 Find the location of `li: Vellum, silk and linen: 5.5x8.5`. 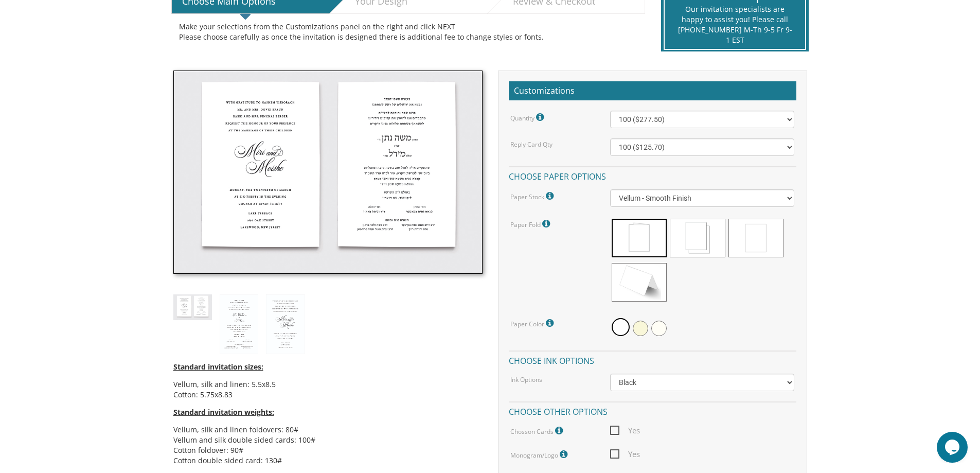

li: Vellum, silk and linen: 5.5x8.5 is located at coordinates (328, 384).